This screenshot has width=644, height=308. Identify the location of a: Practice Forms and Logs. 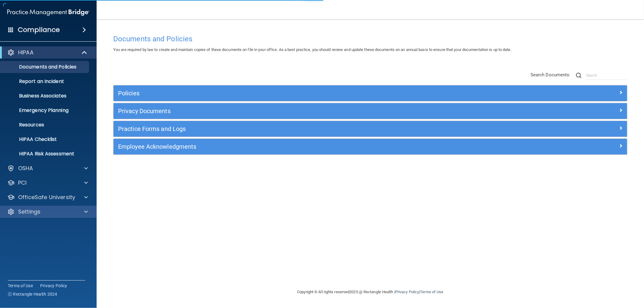
(370, 129).